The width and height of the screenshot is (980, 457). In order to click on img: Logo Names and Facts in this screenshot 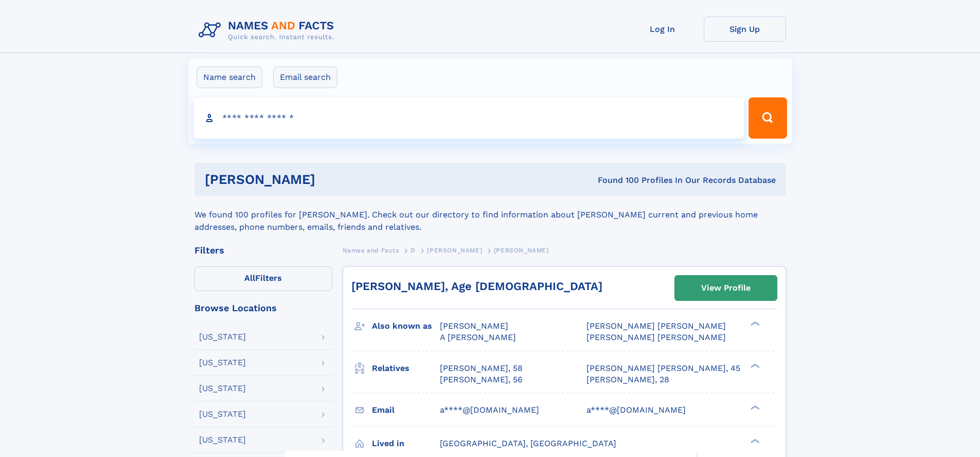, I will do `click(269, 30)`.